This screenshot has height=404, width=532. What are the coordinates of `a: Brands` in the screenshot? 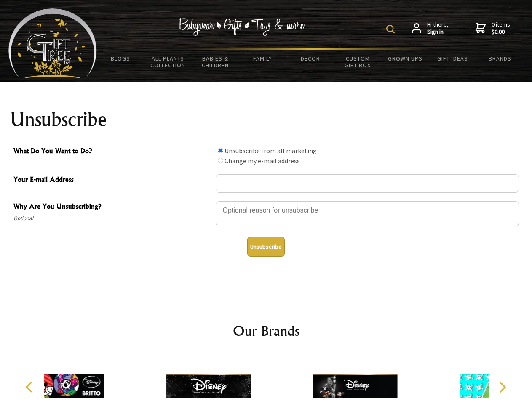 It's located at (500, 58).